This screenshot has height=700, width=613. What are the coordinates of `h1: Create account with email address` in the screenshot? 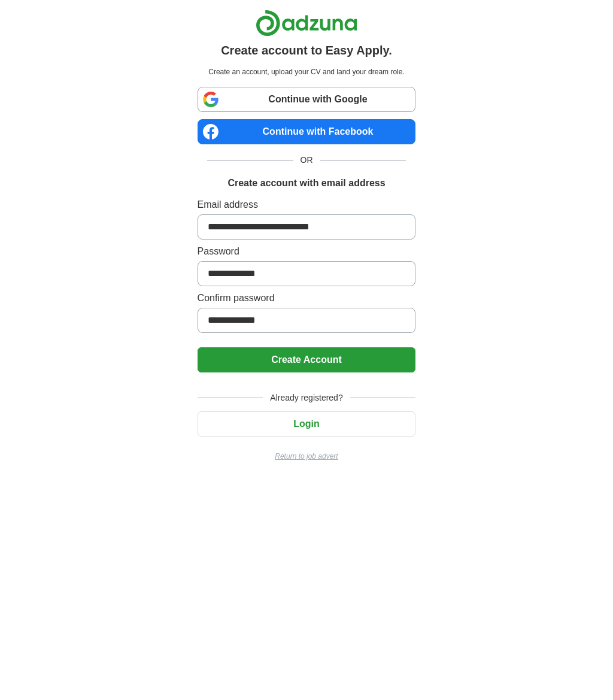 It's located at (306, 183).